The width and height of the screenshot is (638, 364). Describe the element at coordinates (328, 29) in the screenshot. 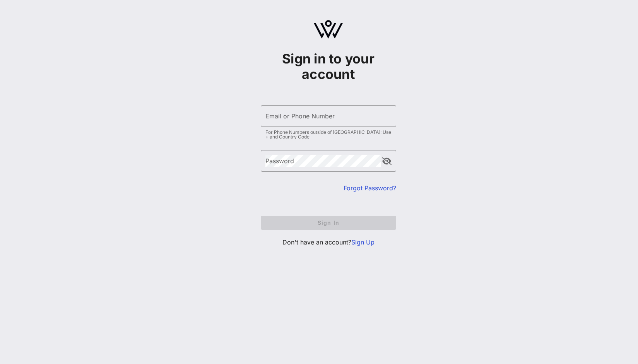

I see `img: logo.svg` at that location.